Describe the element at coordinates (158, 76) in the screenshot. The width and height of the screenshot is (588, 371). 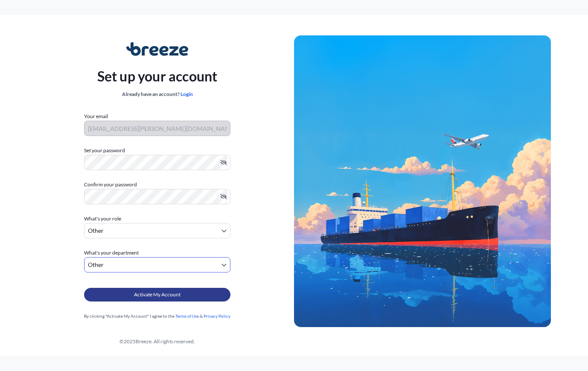
I see `p: Set up your account` at that location.